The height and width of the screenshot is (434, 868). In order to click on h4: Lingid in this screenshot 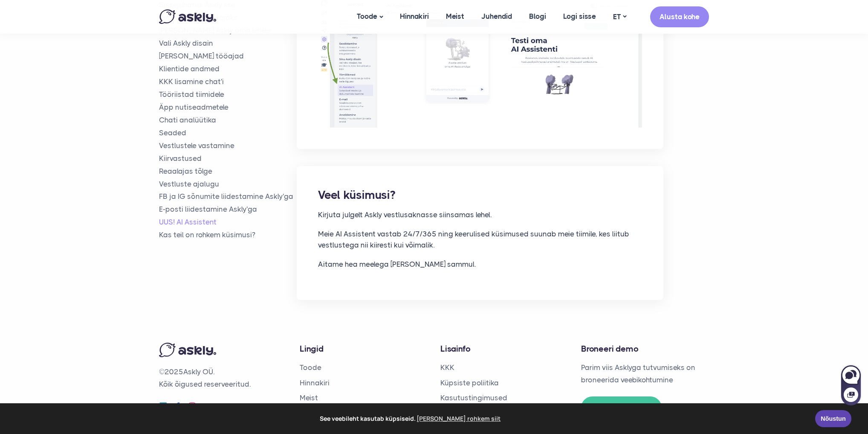, I will do `click(363, 349)`.